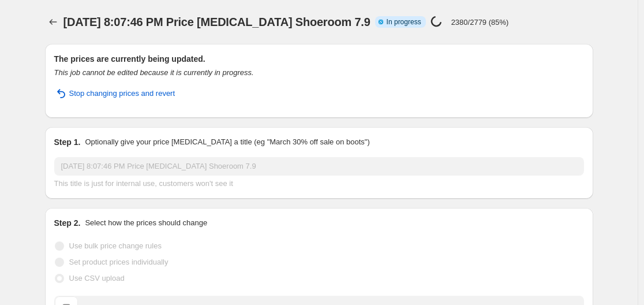 The width and height of the screenshot is (644, 305). What do you see at coordinates (404, 22) in the screenshot?
I see `span: In progress` at bounding box center [404, 22].